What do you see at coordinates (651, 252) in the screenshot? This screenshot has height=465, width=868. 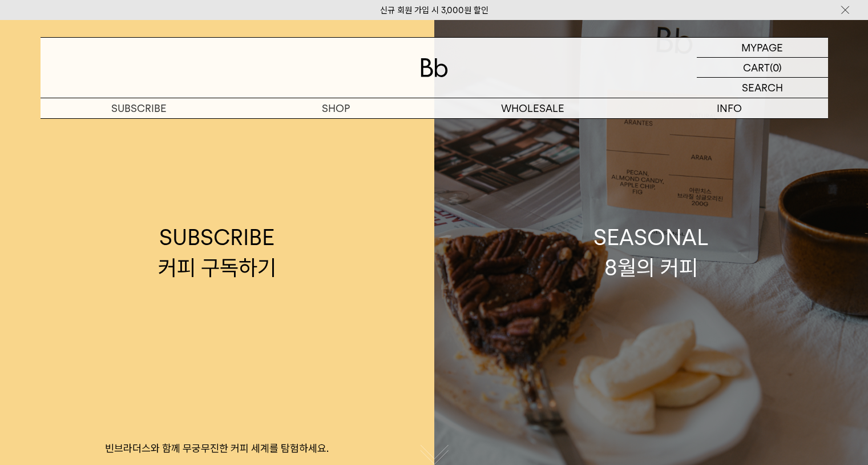 I see `div: SEASONAL 8월의 커피` at bounding box center [651, 252].